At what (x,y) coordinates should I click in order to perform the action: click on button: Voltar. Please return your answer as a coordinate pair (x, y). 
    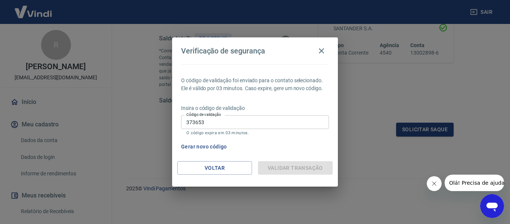
    Looking at the image, I should click on (215, 168).